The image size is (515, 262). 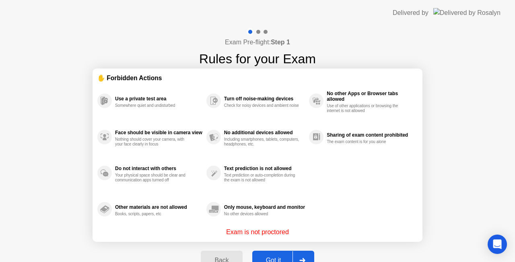 I want to click on div: Other materials are not allowed, so click(x=159, y=207).